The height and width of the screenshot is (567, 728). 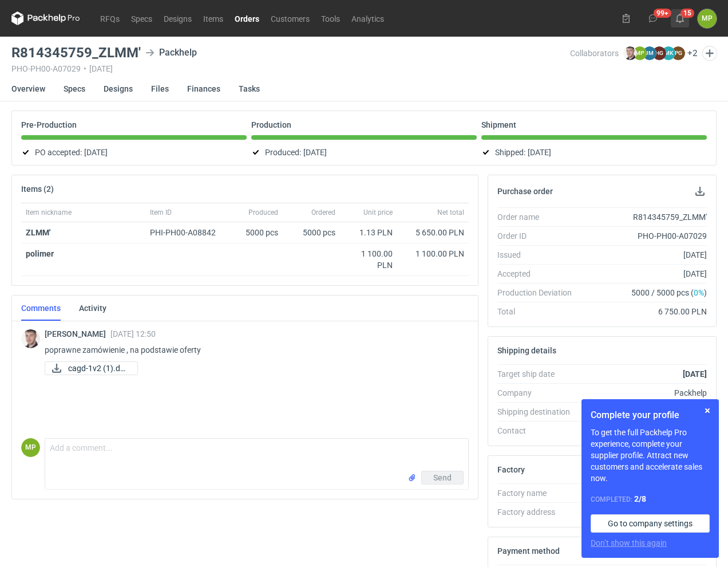 What do you see at coordinates (539, 255) in the screenshot?
I see `div: Issued` at bounding box center [539, 255].